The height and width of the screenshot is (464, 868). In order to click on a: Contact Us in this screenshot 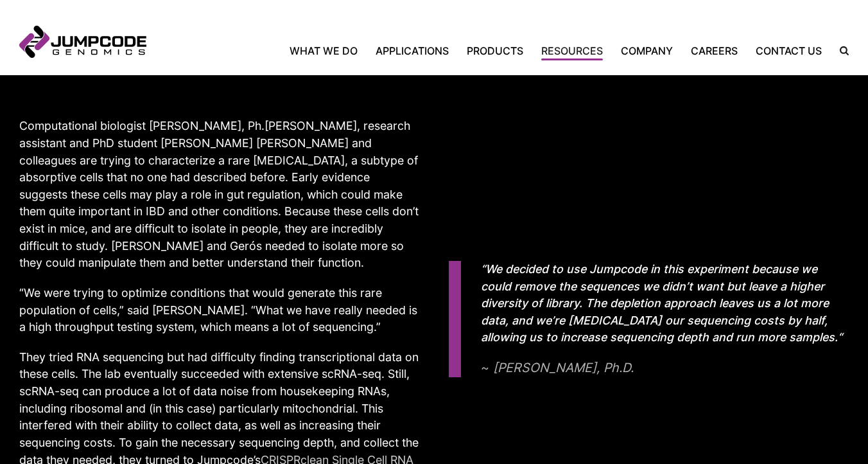, I will do `click(788, 51)`.